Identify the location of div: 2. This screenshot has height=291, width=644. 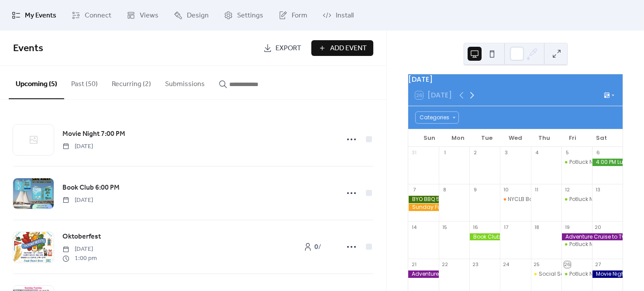
(475, 152).